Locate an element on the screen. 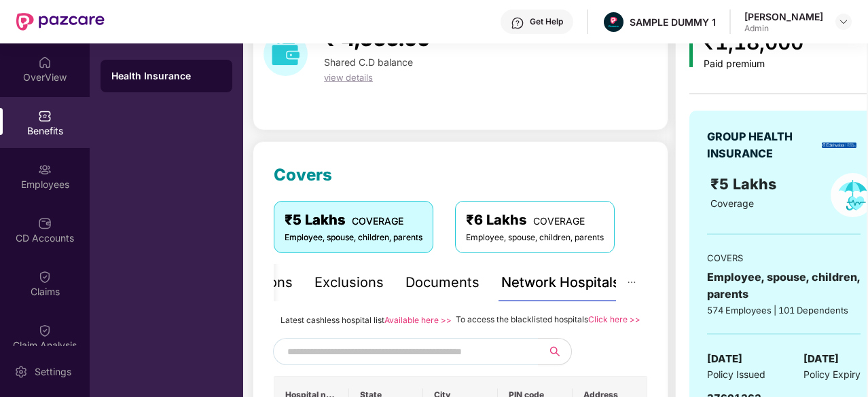 This screenshot has width=868, height=397. a: Click here >> is located at coordinates (614, 319).